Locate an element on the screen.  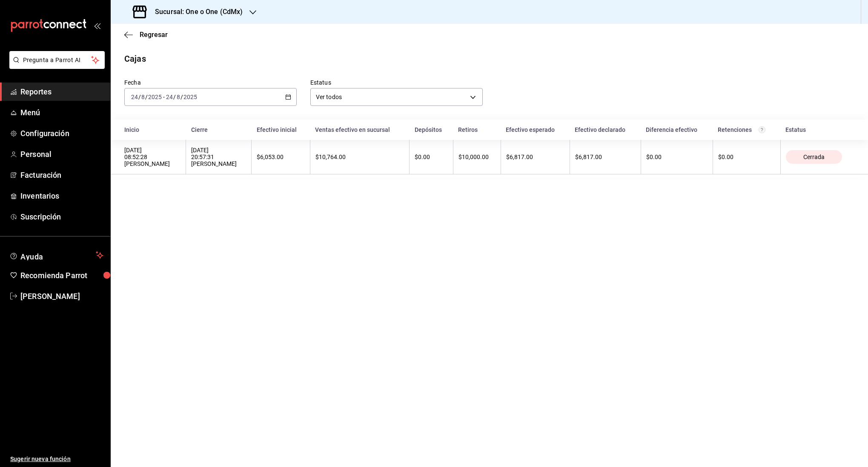
span: Sugerir nueva función is located at coordinates (56, 459).